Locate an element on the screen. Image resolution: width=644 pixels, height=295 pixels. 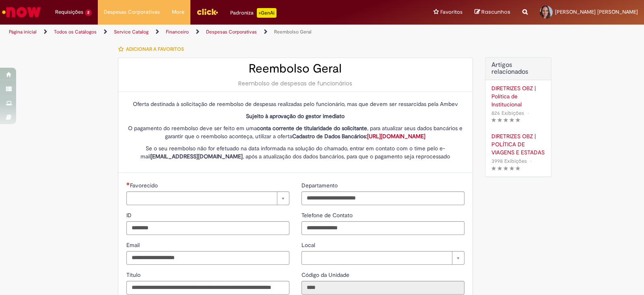
a: Limpar campo Favorecido is located at coordinates (208, 198).